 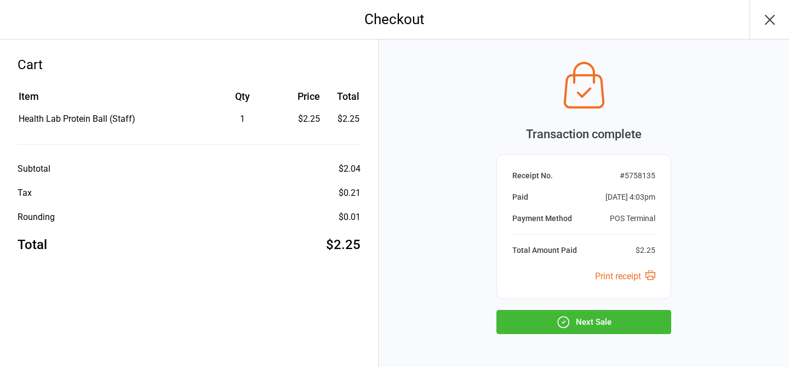 I want to click on td: $2.25, so click(x=342, y=119).